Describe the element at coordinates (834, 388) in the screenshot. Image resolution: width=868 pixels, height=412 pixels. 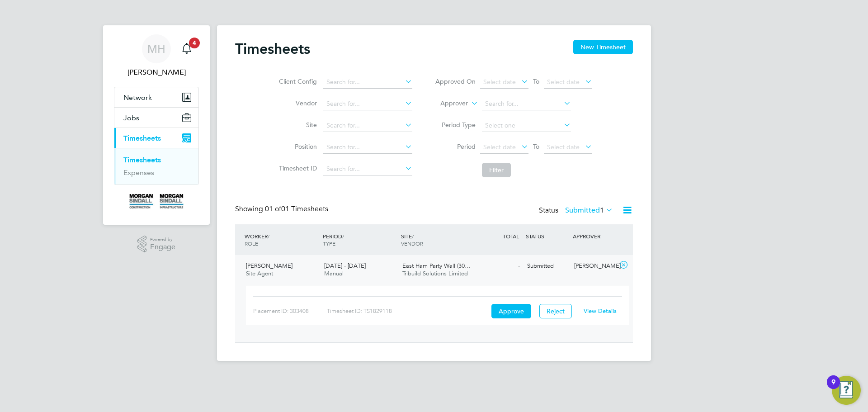
I see `div: 9` at that location.